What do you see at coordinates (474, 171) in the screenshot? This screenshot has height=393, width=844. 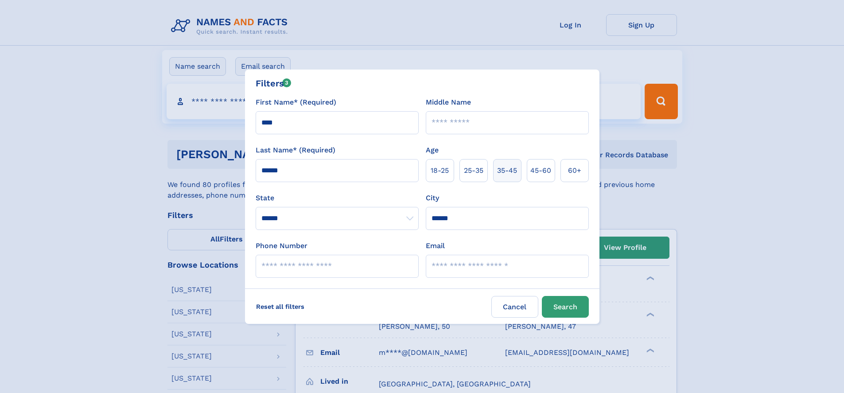 I see `span: 25‑35` at bounding box center [474, 171].